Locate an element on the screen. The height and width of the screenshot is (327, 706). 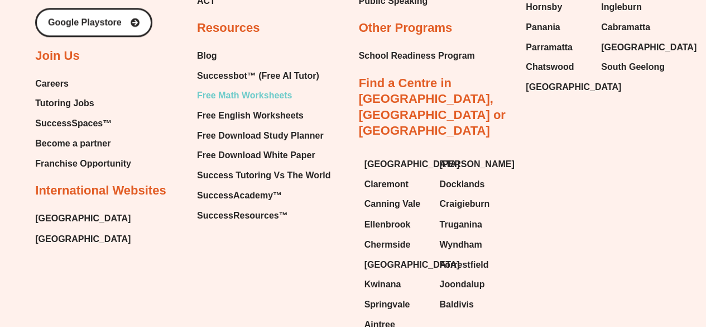
a: Craigieburn is located at coordinates (471, 204).